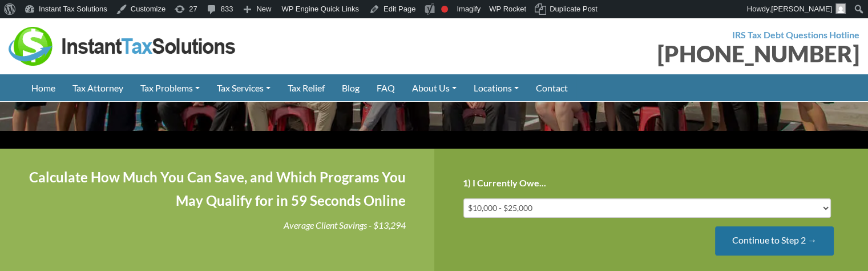  Describe the element at coordinates (434, 87) in the screenshot. I see `a: About Us` at that location.